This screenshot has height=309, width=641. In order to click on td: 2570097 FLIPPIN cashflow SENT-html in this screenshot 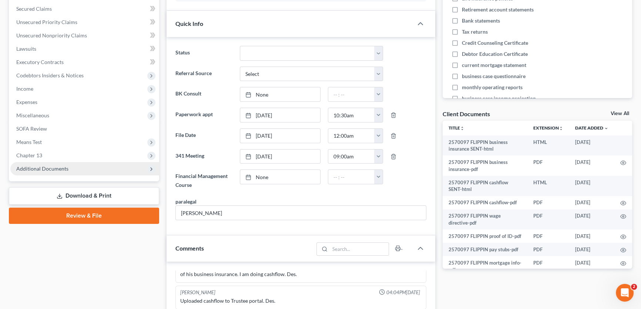, I will do `click(485, 186)`.